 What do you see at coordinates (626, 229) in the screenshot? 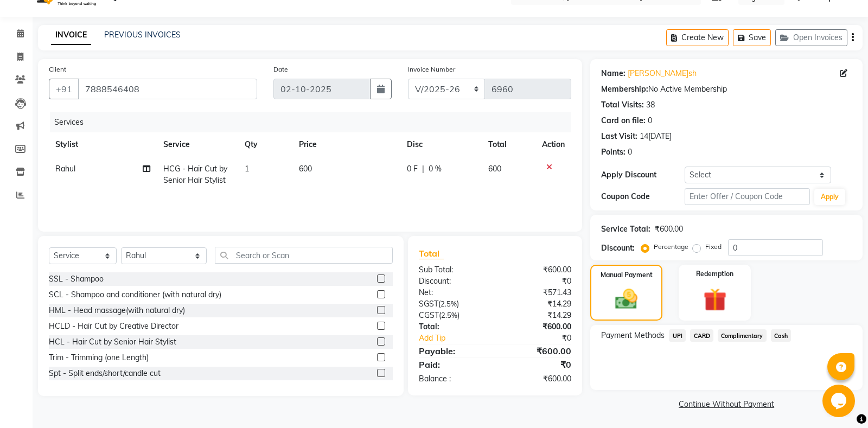
I see `div: Service Total:` at bounding box center [626, 229].